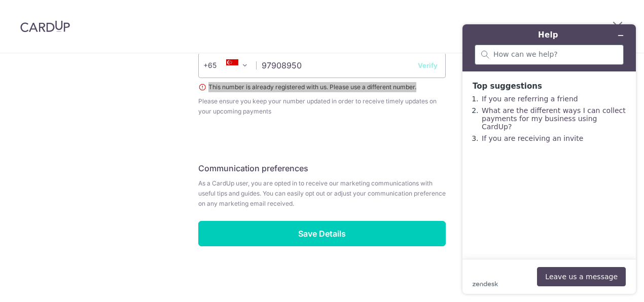 This screenshot has height=302, width=644. Describe the element at coordinates (31, 39) in the screenshot. I see `svg: How can we help?` at that location.